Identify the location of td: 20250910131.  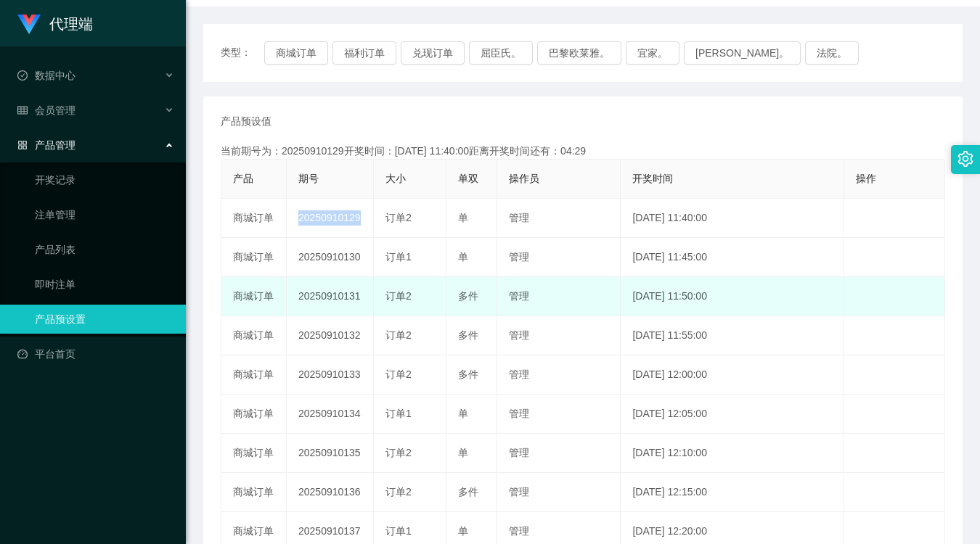
(331, 297).